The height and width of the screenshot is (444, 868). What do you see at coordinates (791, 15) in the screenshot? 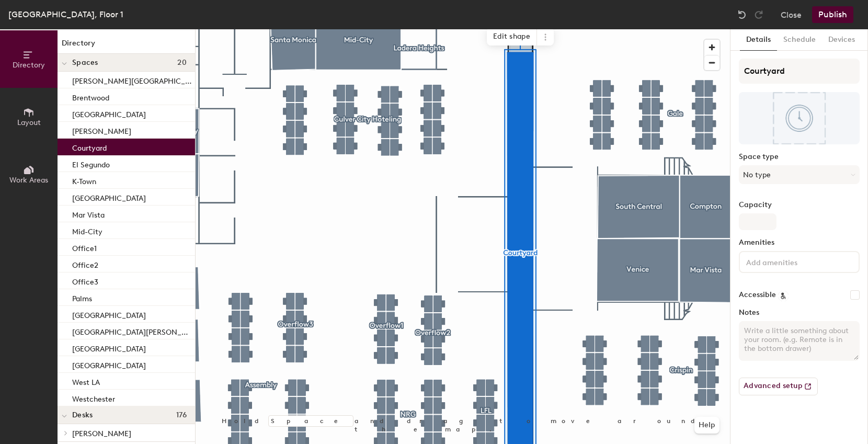
I see `button: Close` at bounding box center [791, 15].